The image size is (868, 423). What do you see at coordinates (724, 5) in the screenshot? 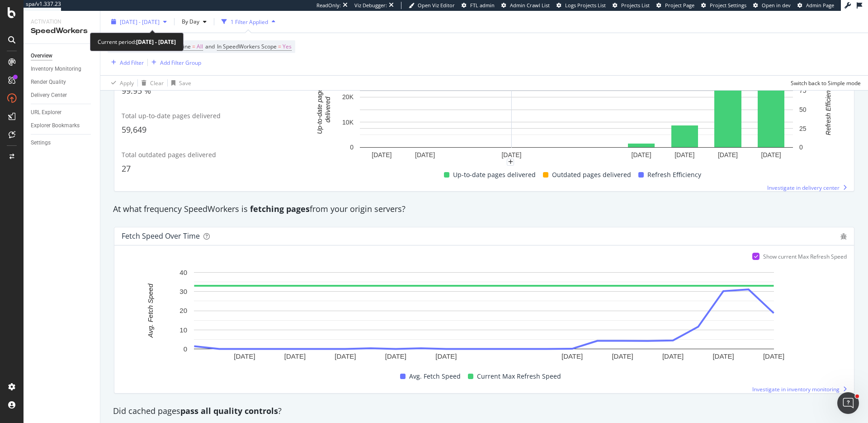
I see `a: Project Settings` at bounding box center [724, 5].